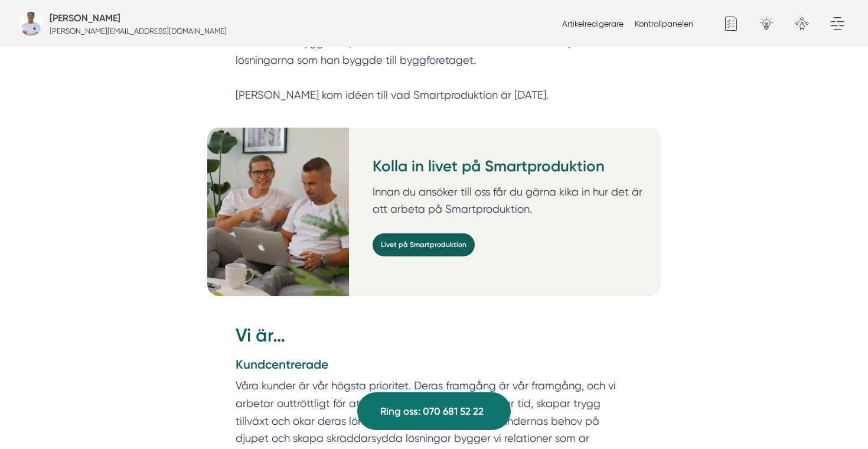 This screenshot has height=449, width=868. Describe the element at coordinates (434, 339) in the screenshot. I see `h2: Vi är…` at that location.